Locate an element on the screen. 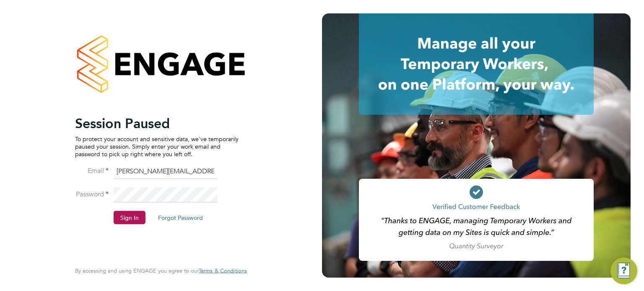 This screenshot has width=644, height=291. input: Enter your work email... is located at coordinates (165, 172).